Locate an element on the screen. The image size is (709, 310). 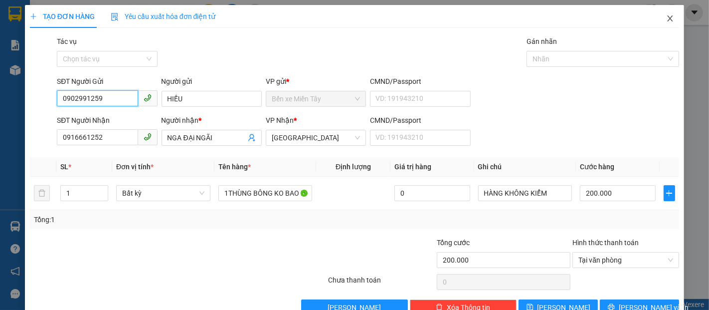
span: Tên hàng is located at coordinates (234, 166).